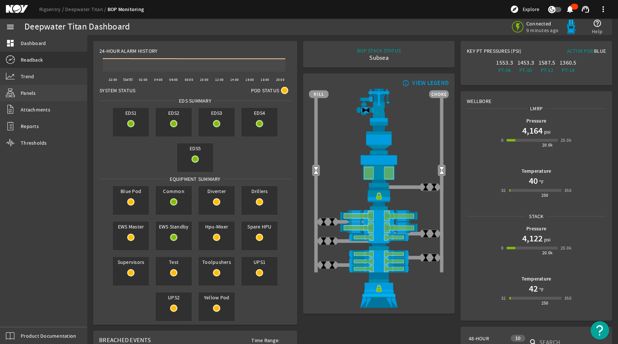 This screenshot has width=618, height=344. What do you see at coordinates (525, 63) in the screenshot?
I see `div: 1453.3` at bounding box center [525, 63].